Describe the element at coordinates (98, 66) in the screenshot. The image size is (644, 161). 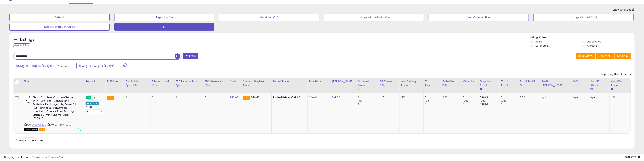
I see `span: Aug-13 - Aug-13 (1 Days)` at that location.